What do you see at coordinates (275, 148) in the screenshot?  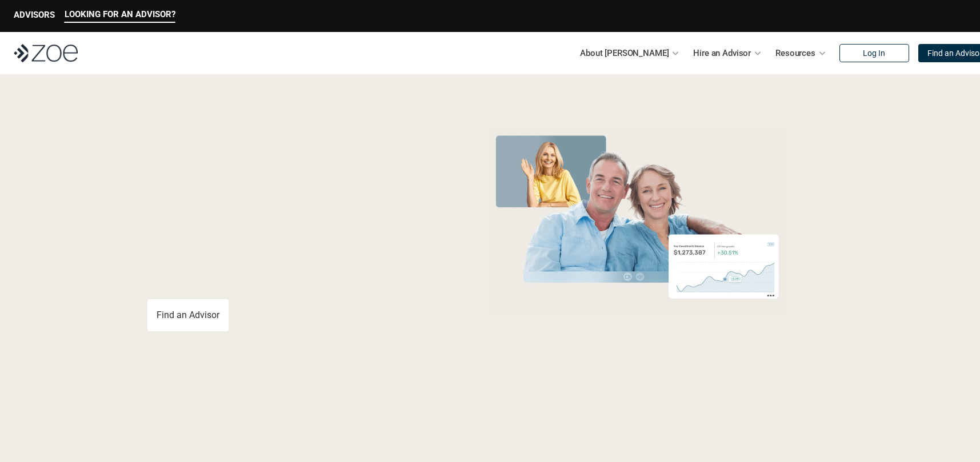 I see `span: Grow Your Wealth` at bounding box center [275, 148].